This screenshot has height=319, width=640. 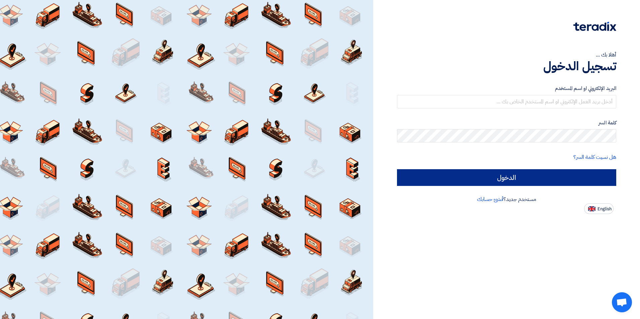 What do you see at coordinates (506, 66) in the screenshot?
I see `h1: تسجيل الدخول` at bounding box center [506, 66].